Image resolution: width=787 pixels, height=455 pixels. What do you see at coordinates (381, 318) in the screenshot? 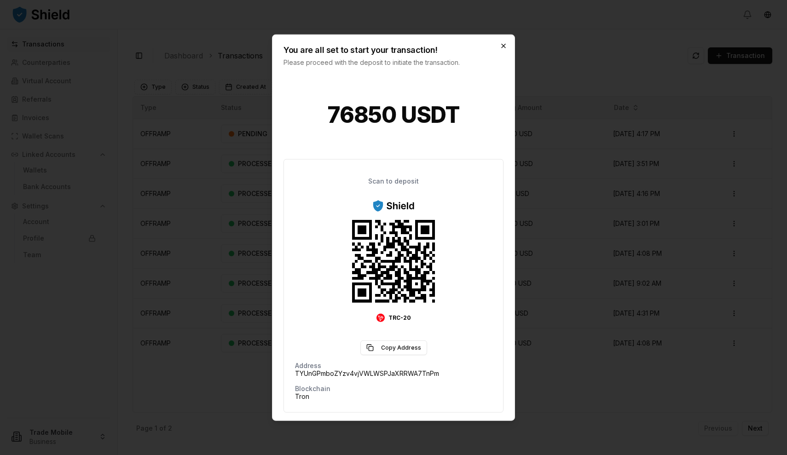
I see `img: Tron Logo` at bounding box center [381, 318].